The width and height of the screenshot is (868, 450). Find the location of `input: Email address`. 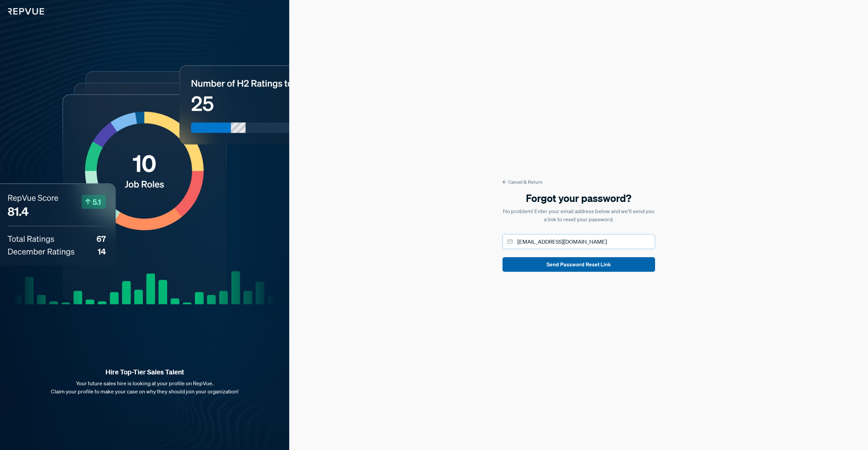

input: Email address is located at coordinates (579, 242).